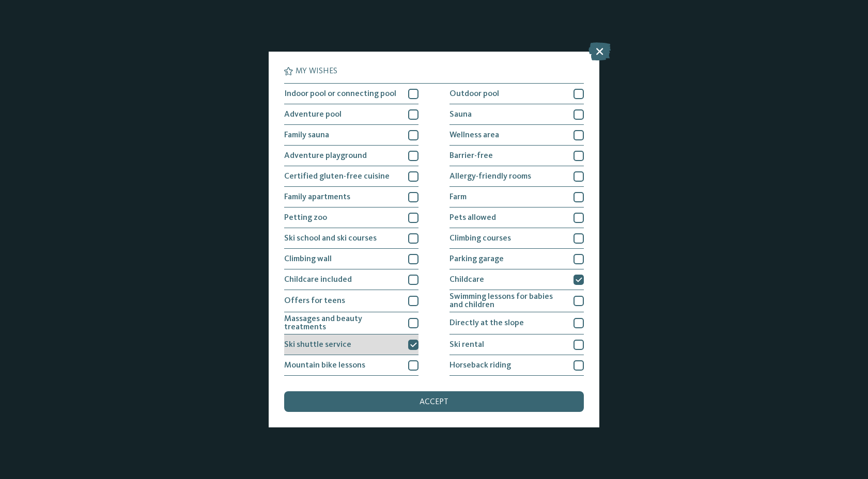 This screenshot has height=479, width=868. I want to click on span: Sauna, so click(460, 114).